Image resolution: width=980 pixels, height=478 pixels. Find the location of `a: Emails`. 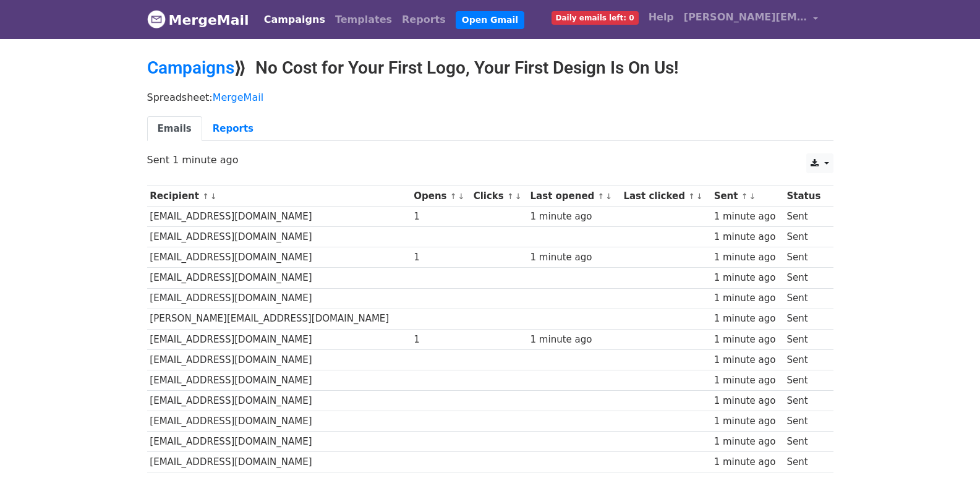

a: Emails is located at coordinates (175, 129).